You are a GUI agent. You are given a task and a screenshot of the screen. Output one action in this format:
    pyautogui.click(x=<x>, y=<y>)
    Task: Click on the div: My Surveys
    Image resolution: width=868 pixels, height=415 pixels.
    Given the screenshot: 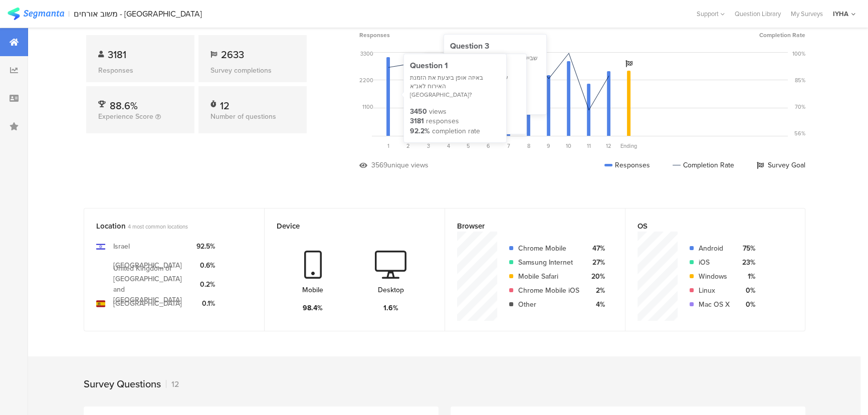 What is the action you would take?
    pyautogui.click(x=807, y=14)
    